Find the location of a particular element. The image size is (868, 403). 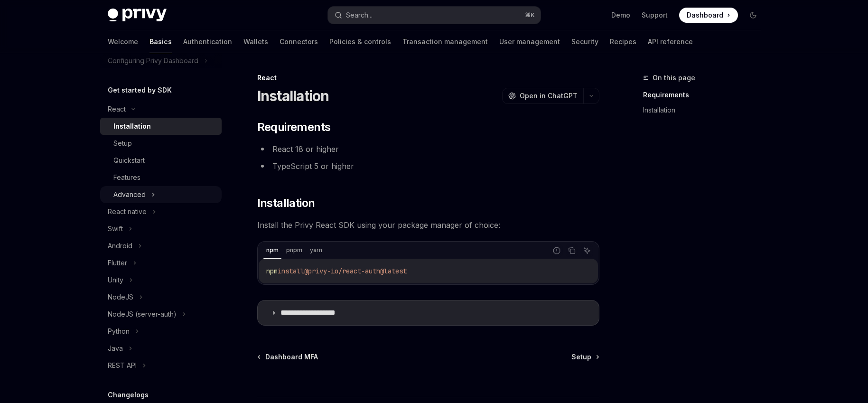

a: Demo is located at coordinates (621, 16).